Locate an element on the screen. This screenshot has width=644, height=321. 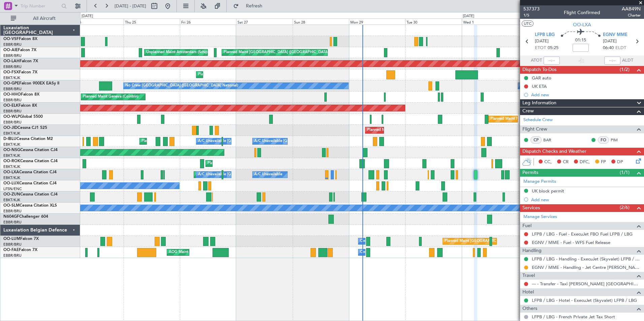
span: OO-ELK is located at coordinates (11, 106).